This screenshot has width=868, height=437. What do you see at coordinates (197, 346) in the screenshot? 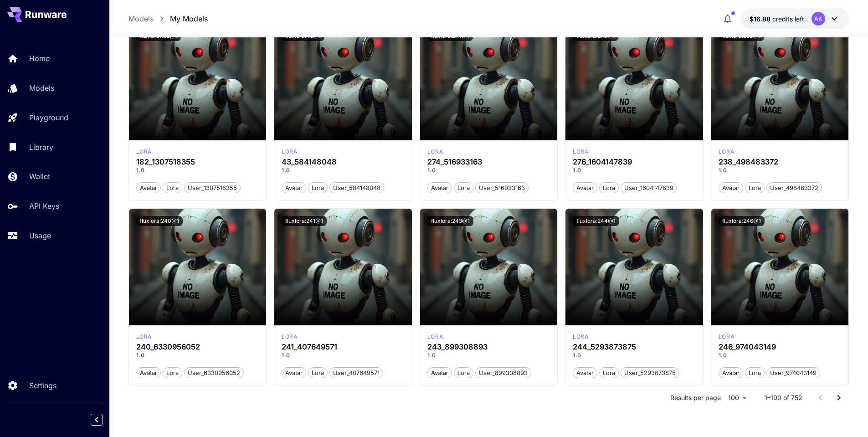
I see `h3: 240_6330956052` at bounding box center [197, 346].